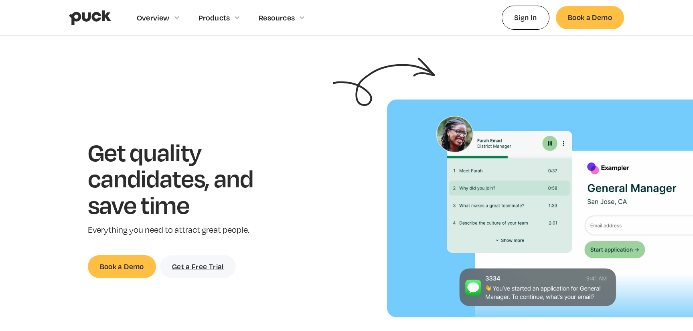 The image size is (693, 331). Describe the element at coordinates (277, 18) in the screenshot. I see `div: Resources` at that location.